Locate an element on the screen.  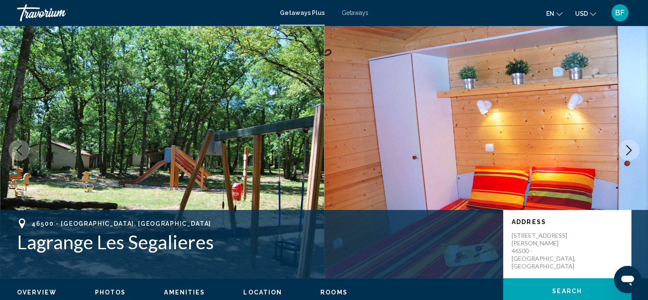
button: Next image is located at coordinates (629, 150).